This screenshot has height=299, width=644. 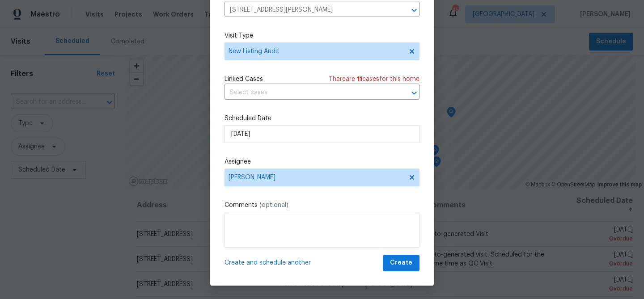 What do you see at coordinates (322, 35) in the screenshot?
I see `label: Visit Type` at bounding box center [322, 35].